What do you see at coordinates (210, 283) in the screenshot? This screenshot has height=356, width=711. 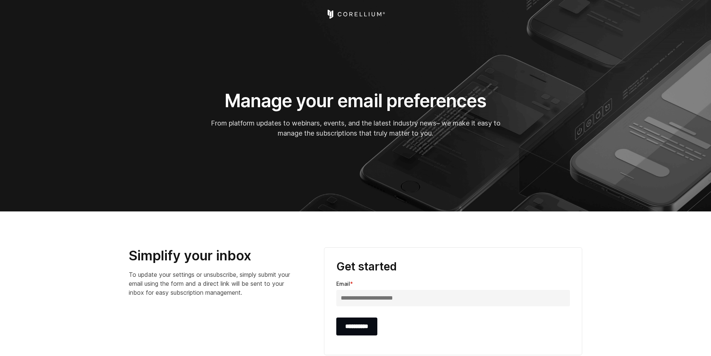 I see `p: To update your settings or unsubscribe, simply submit your email using the form and a direct link...` at bounding box center [210, 283].